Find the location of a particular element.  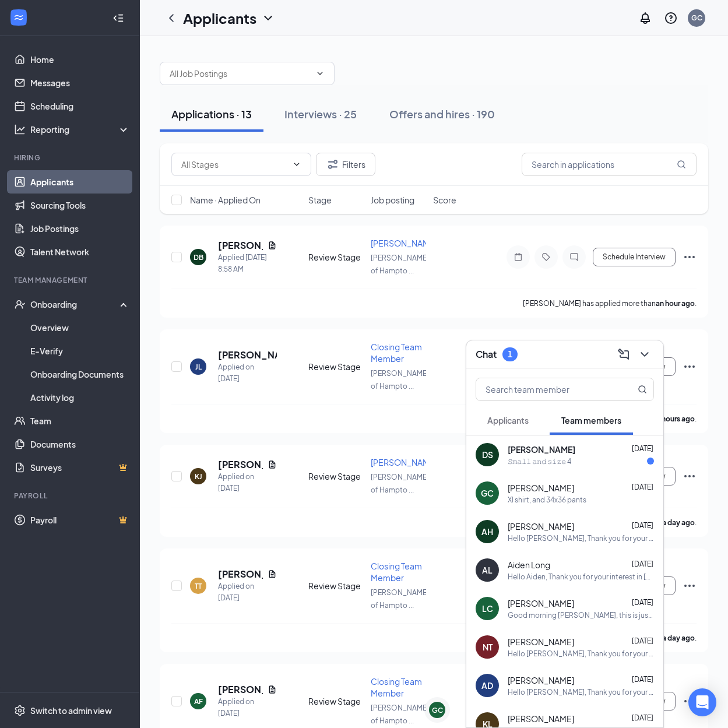

div: Interviews · 25 is located at coordinates (320, 114).